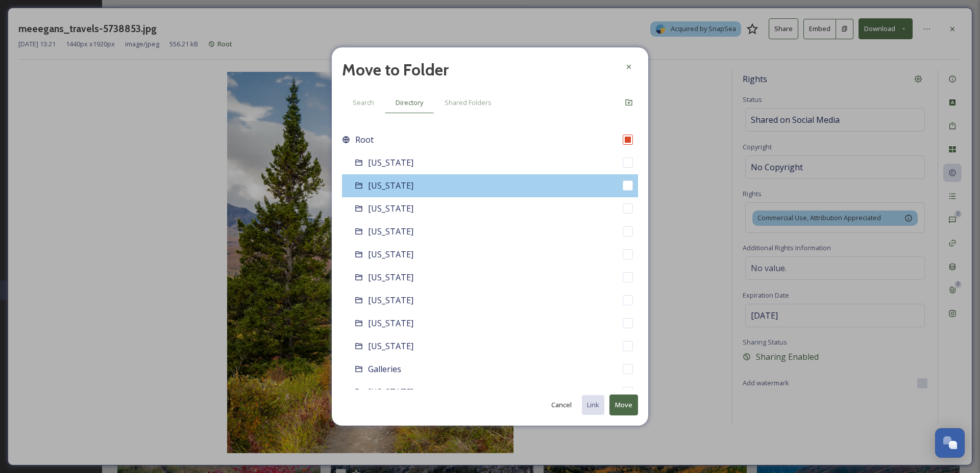 This screenshot has width=980, height=473. I want to click on h2: Move to Folder, so click(395, 70).